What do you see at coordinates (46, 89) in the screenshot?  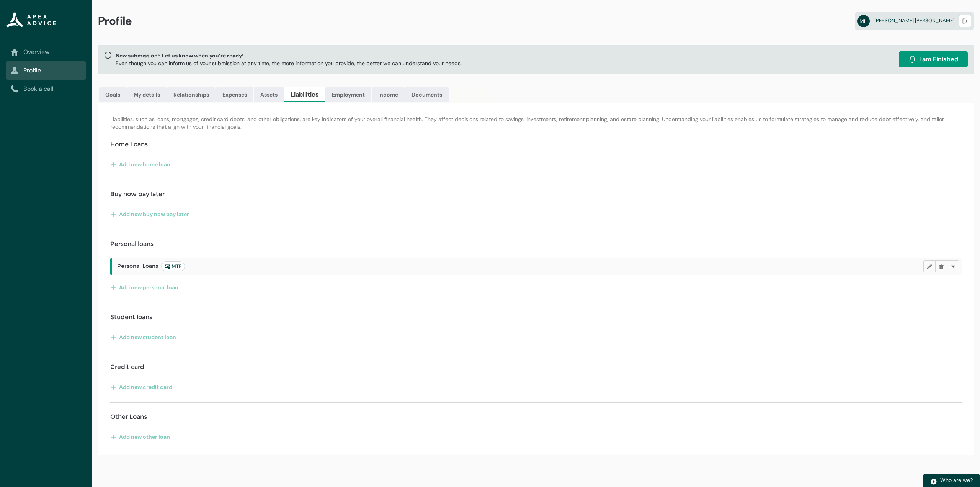 I see `a: Book a call` at bounding box center [46, 89].